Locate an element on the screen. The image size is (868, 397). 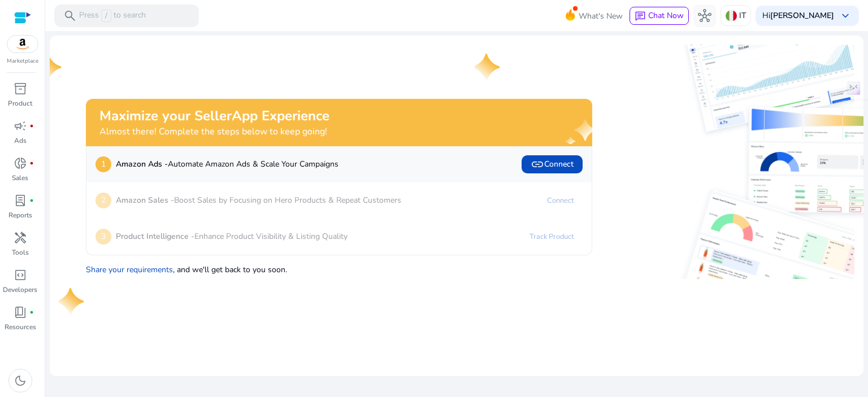
p: Developers is located at coordinates (20, 289).